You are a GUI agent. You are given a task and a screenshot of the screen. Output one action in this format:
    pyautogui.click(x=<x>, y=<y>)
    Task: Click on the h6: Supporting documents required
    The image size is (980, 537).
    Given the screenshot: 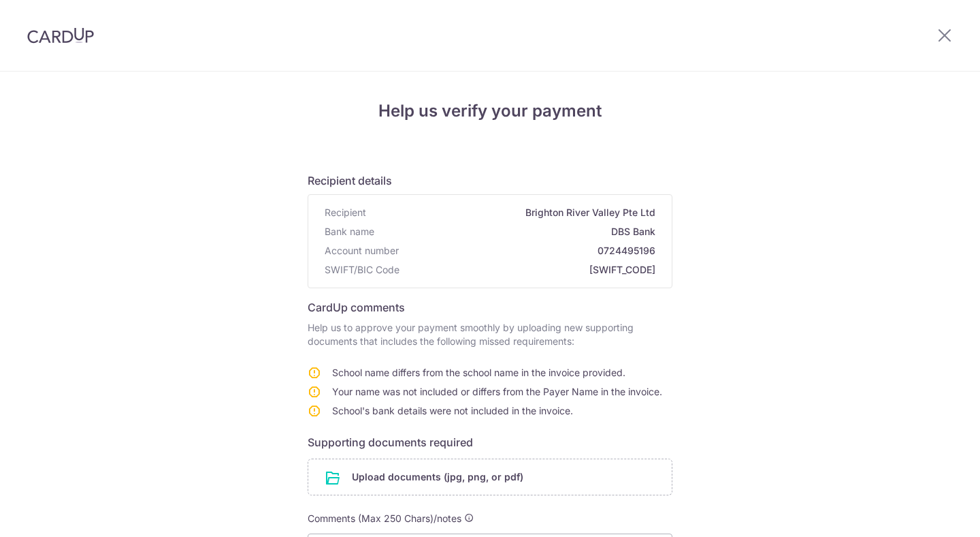 What is the action you would take?
    pyautogui.click(x=490, y=442)
    